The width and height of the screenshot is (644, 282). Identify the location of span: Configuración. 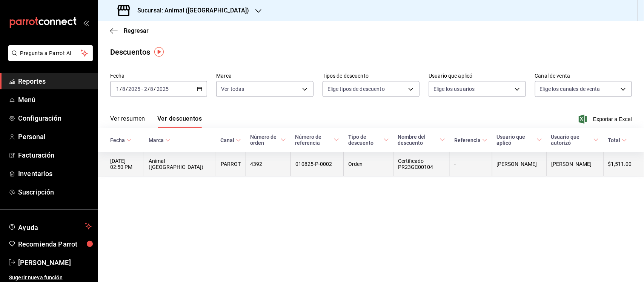
(54, 118).